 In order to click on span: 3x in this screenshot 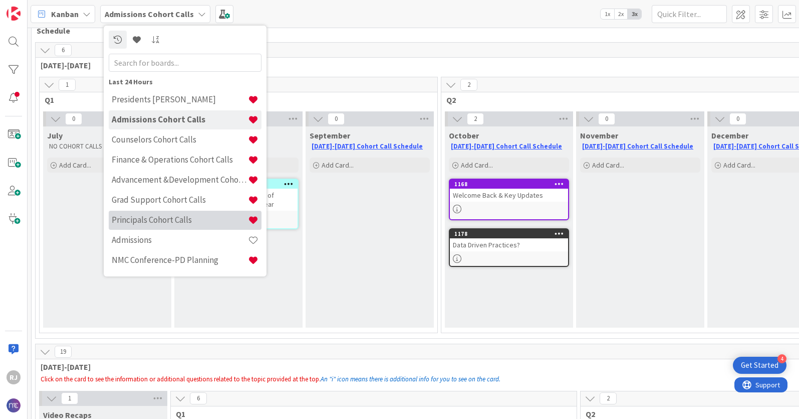, I will do `click(635, 14)`.